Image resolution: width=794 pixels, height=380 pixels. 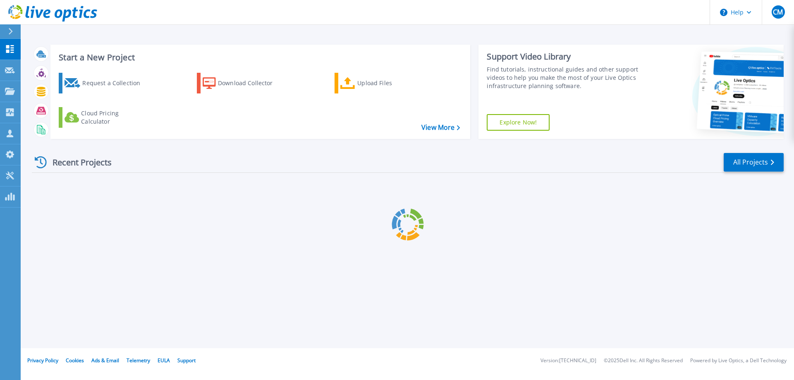 I want to click on a: Privacy Policy, so click(x=43, y=360).